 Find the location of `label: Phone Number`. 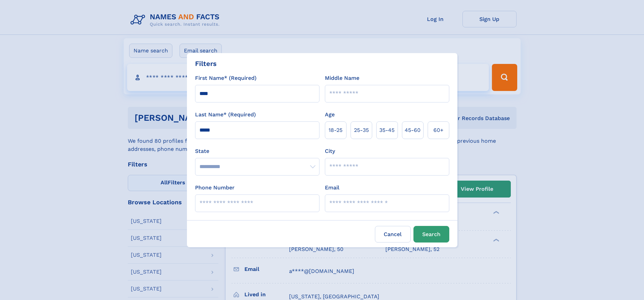

label: Phone Number is located at coordinates (215, 188).